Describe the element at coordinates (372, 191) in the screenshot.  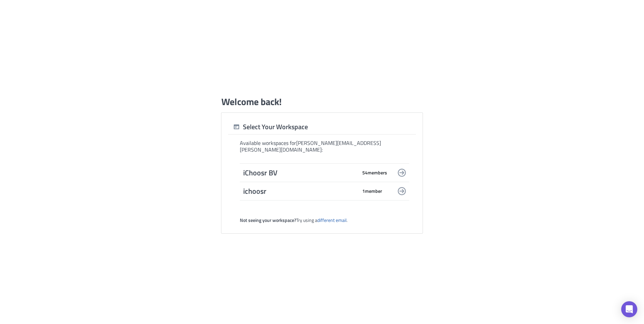
I see `span: 1 member` at that location.